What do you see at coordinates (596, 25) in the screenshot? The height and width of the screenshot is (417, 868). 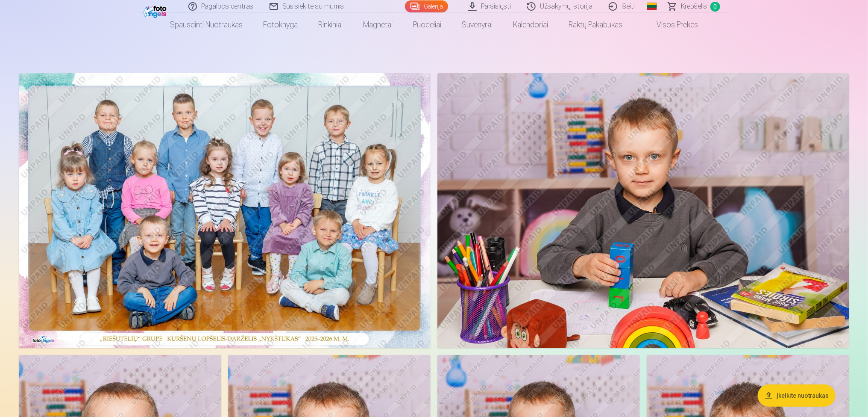 I see `a: Raktų pakabukas` at bounding box center [596, 25].